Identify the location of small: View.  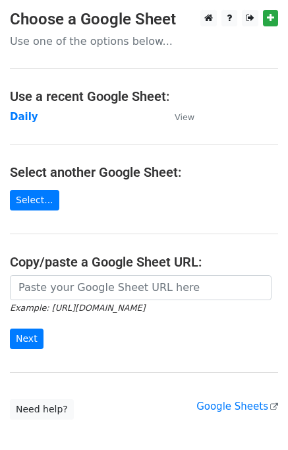
(185, 117).